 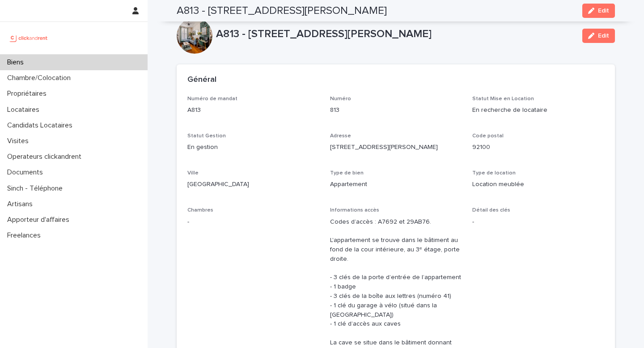 I want to click on p: Operateurs clickandrent, so click(x=46, y=157).